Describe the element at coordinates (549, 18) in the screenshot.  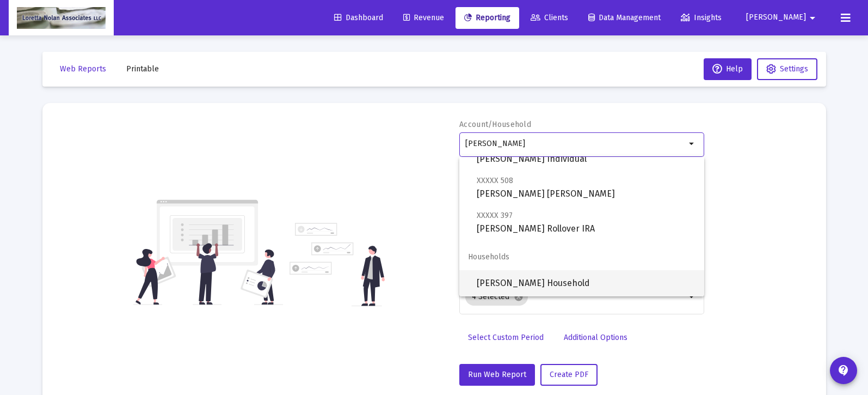
I see `span: Clients` at that location.